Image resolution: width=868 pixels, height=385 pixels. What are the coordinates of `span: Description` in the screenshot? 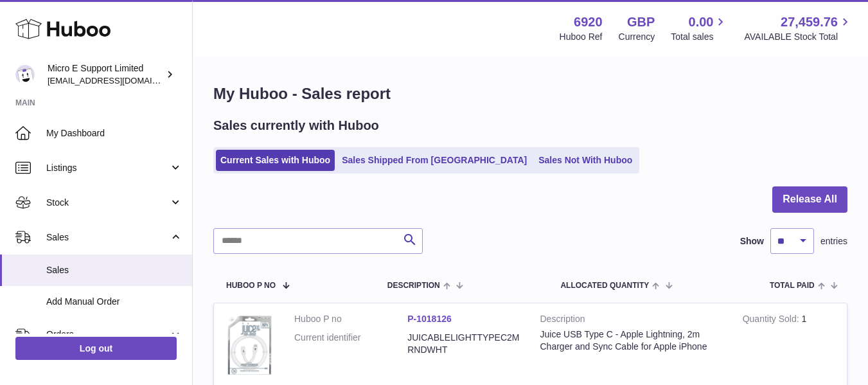 It's located at (414, 285).